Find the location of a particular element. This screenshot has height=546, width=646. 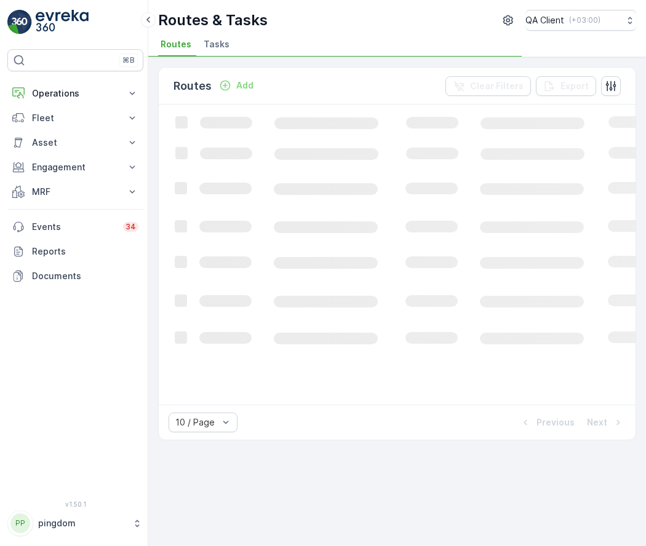

button: MRF is located at coordinates (75, 192).